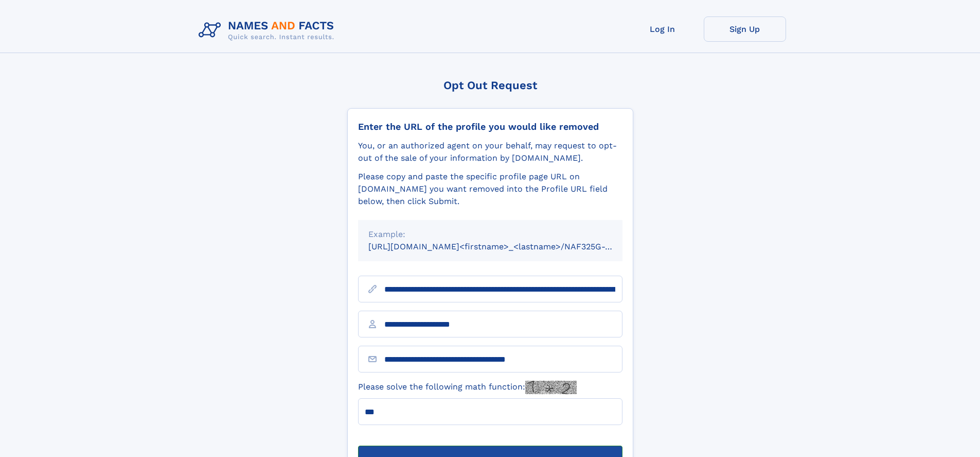 This screenshot has width=980, height=457. Describe the element at coordinates (490, 85) in the screenshot. I see `div: Opt Out Request` at that location.